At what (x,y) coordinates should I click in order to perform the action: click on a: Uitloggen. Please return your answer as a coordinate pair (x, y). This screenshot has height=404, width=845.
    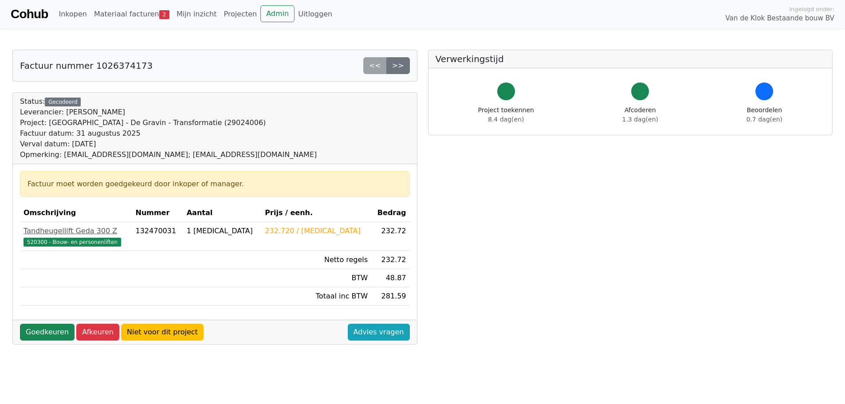
    Looking at the image, I should click on (315, 14).